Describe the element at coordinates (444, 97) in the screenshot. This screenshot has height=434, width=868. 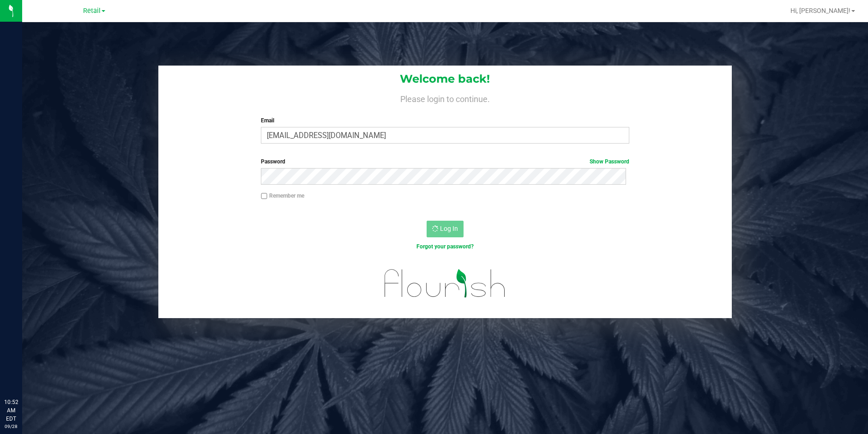
I see `h4: Please login to continue.` at that location.